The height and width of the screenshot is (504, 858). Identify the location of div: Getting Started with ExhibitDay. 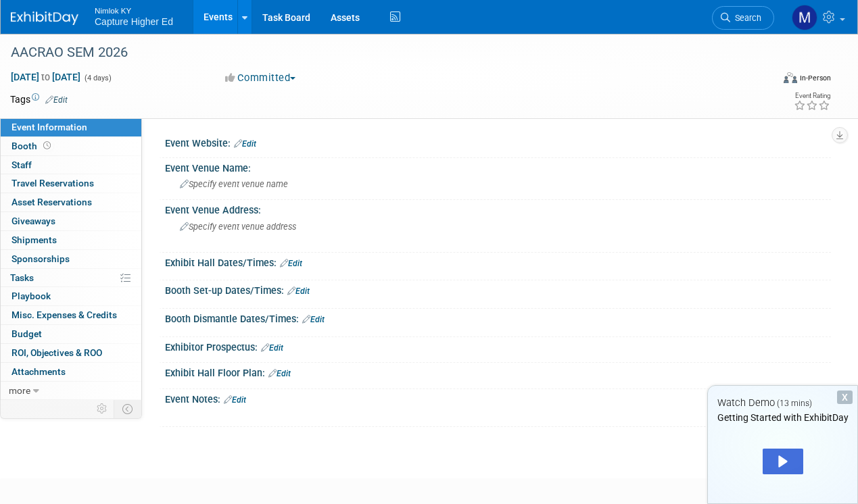
(782, 418).